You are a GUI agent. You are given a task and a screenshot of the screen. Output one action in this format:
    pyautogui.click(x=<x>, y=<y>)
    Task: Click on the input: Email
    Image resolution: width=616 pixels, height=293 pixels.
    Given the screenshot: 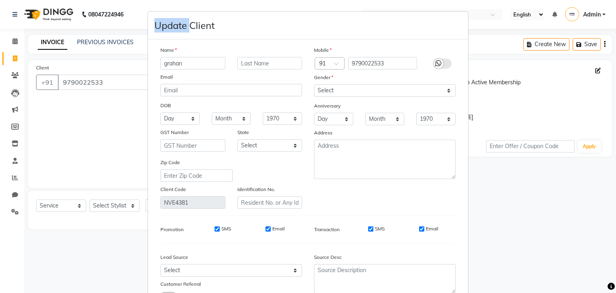 What is the action you would take?
    pyautogui.click(x=231, y=90)
    